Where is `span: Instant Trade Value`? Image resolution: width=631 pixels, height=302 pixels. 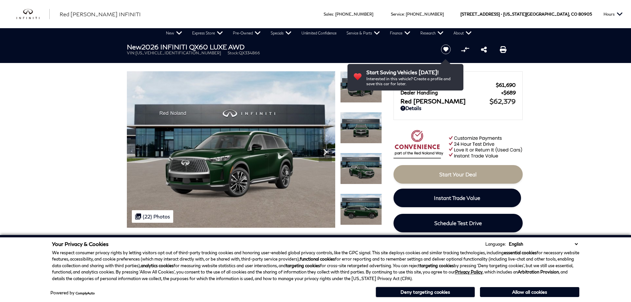 span: Instant Trade Value is located at coordinates (457, 197).